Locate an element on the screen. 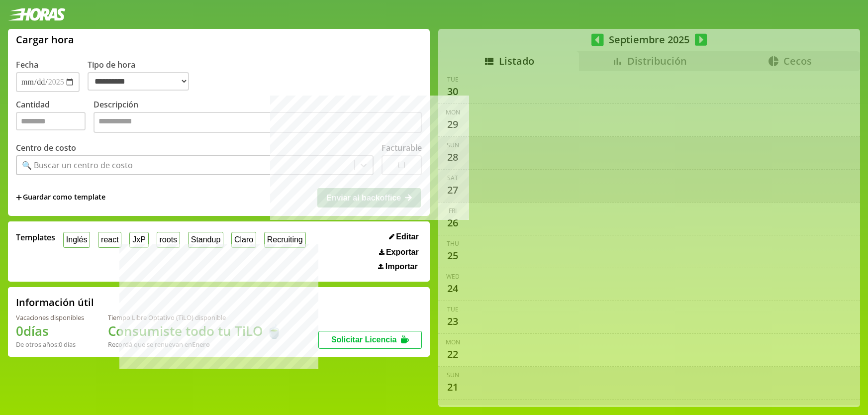 The height and width of the screenshot is (415, 868). button: Exportar is located at coordinates (399, 252).